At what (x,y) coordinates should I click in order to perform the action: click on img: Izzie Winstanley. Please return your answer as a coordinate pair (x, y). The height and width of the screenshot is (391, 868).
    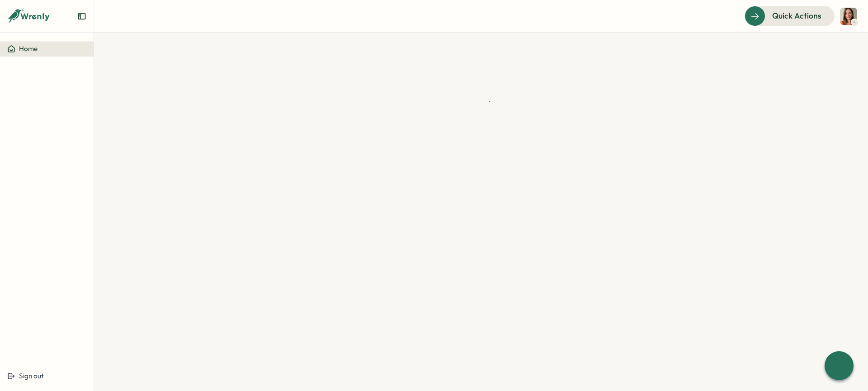
    Looking at the image, I should click on (849, 17).